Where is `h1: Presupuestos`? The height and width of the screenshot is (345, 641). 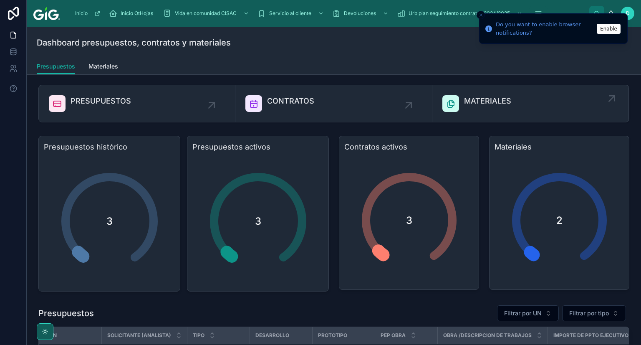
h1: Presupuestos is located at coordinates (66, 313).